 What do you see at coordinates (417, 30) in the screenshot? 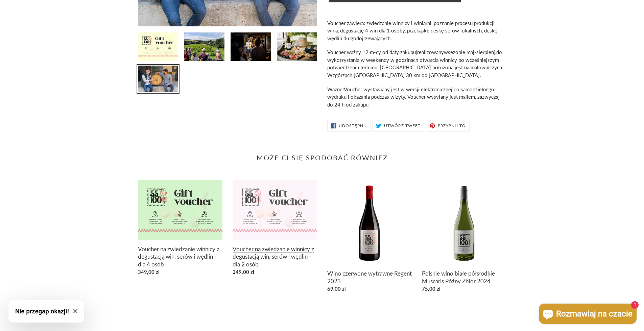
I see `p: ługodojrzewających.` at bounding box center [417, 30].